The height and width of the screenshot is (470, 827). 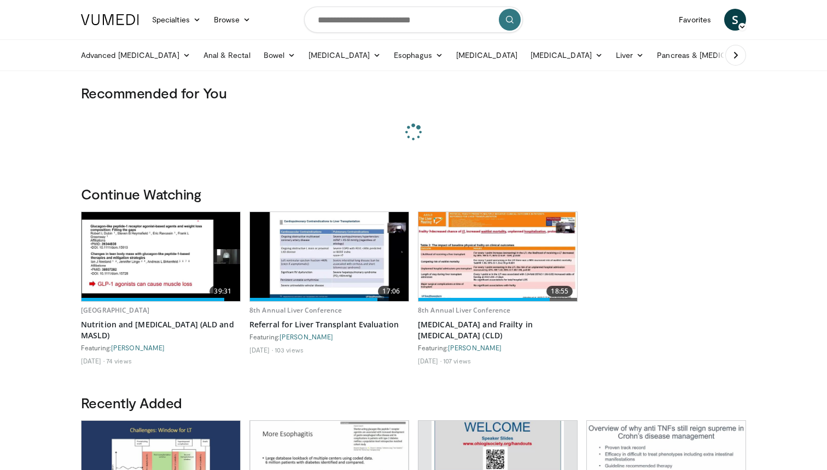 I want to click on h3: Continue Watching, so click(x=414, y=194).